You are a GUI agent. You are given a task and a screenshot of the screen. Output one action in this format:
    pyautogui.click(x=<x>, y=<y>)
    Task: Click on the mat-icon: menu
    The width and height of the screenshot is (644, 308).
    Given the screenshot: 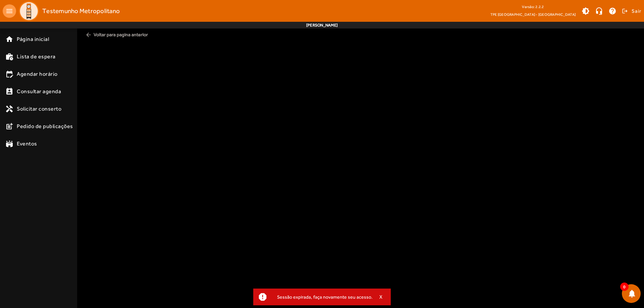 What is the action you would take?
    pyautogui.click(x=9, y=11)
    